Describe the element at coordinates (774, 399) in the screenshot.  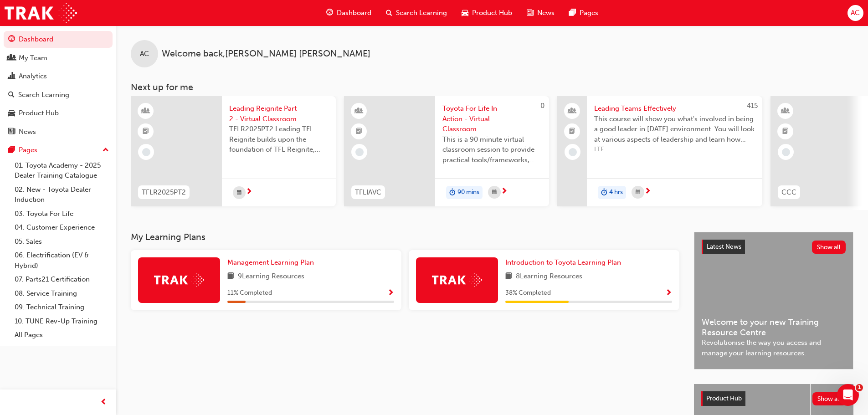
I see `a: Product HubShow all` at that location.